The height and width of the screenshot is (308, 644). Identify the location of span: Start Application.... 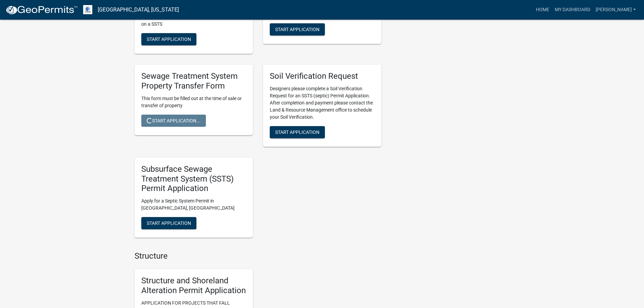
(173, 120).